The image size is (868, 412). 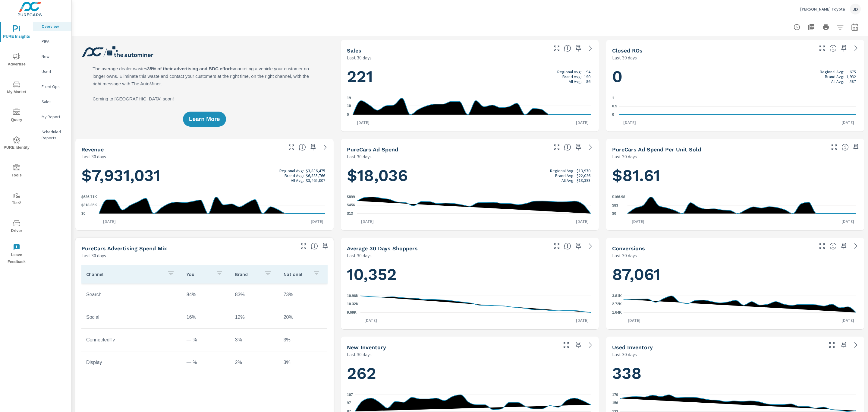 What do you see at coordinates (657, 149) in the screenshot?
I see `h5: PureCars Ad Spend Per Unit Sold` at bounding box center [657, 149].